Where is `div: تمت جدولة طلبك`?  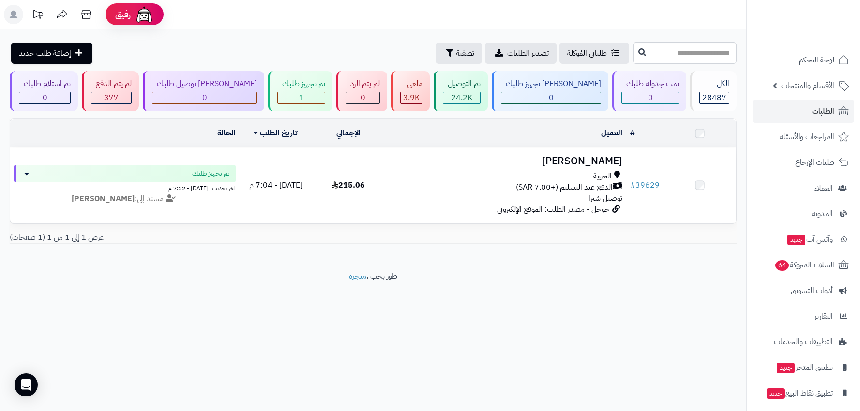 div: تمت جدولة طلبك is located at coordinates (650, 84).